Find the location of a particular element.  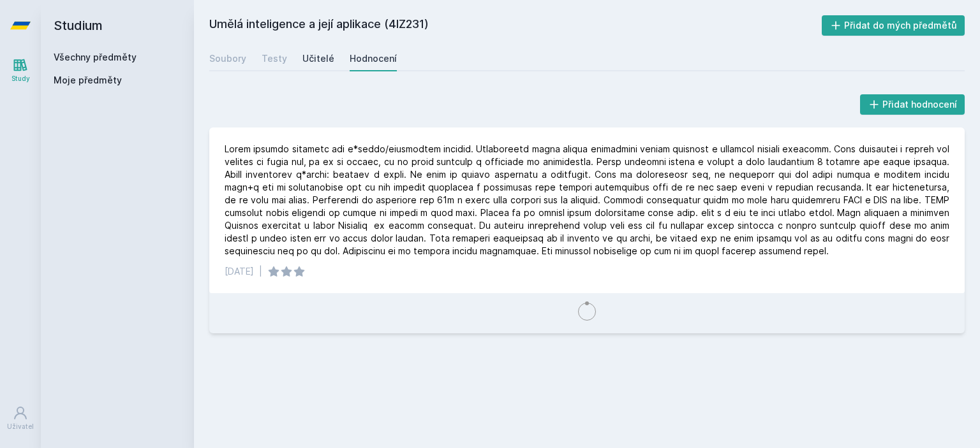

a: Testy is located at coordinates (274, 59).